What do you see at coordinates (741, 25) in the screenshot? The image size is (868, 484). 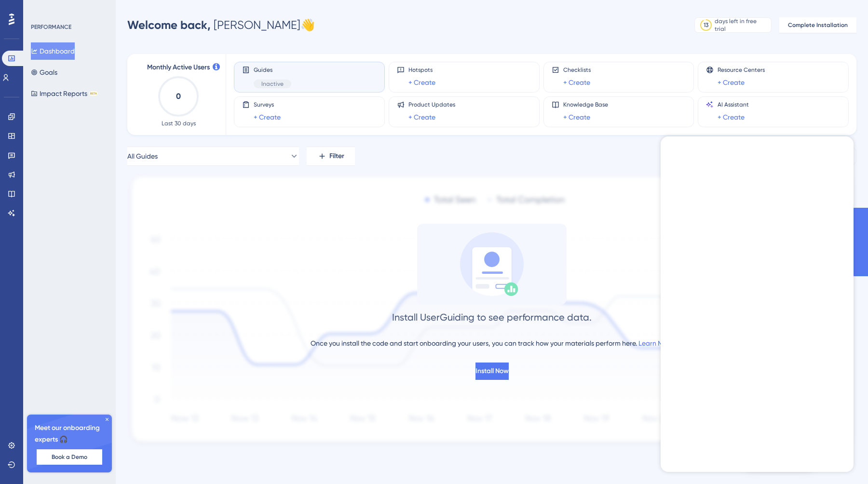 I see `div: days left in free trial` at bounding box center [741, 25].